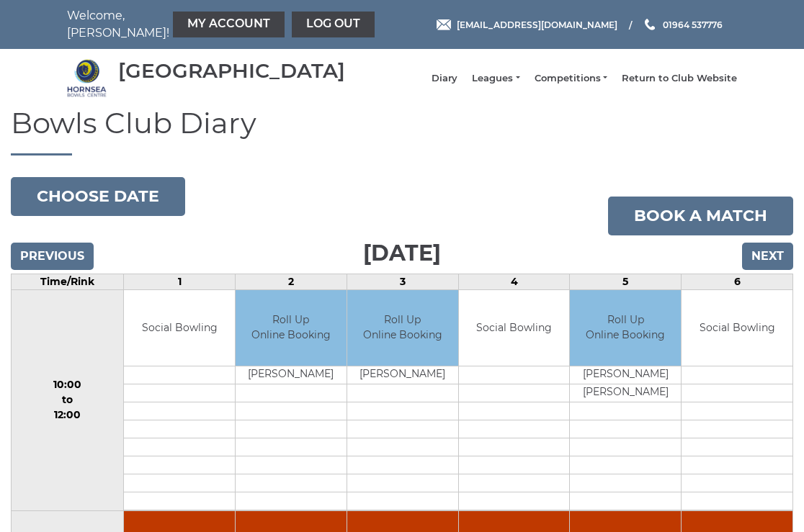 This screenshot has width=804, height=532. What do you see at coordinates (570, 78) in the screenshot?
I see `a: Competitions` at bounding box center [570, 78].